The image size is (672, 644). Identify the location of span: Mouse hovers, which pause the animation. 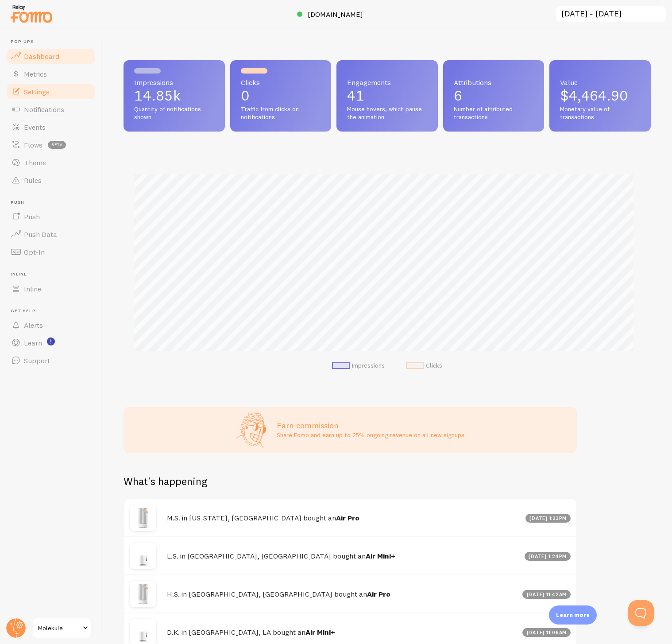
(387, 113).